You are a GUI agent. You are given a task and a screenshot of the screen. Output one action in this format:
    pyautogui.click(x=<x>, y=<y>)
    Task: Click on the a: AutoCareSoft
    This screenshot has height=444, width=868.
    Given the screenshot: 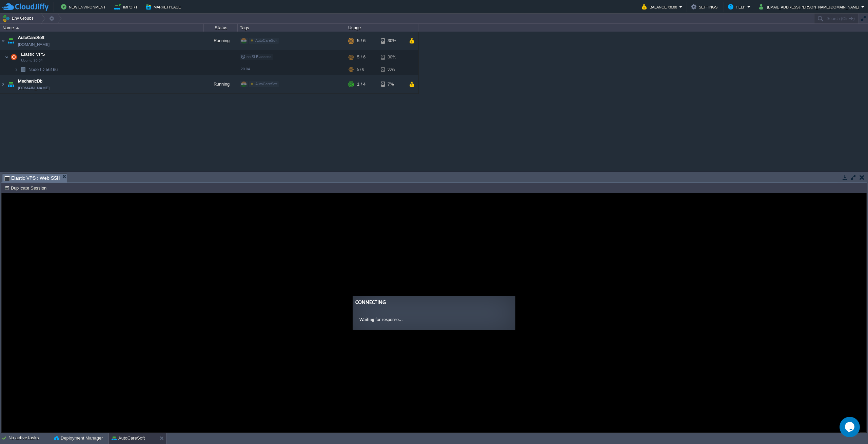 What is the action you would take?
    pyautogui.click(x=32, y=38)
    